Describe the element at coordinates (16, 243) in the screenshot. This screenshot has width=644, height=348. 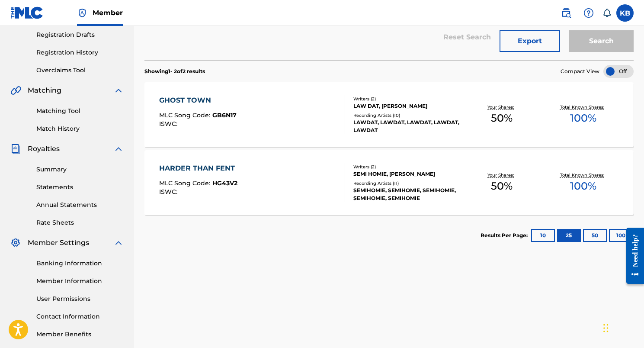
I see `img: Member Settings` at that location.